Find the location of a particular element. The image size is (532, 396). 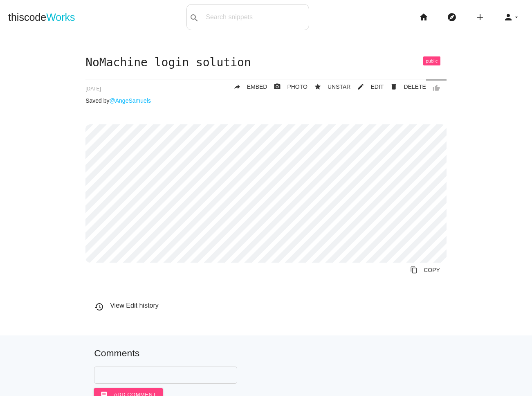

h5: Comments is located at coordinates (266, 353).